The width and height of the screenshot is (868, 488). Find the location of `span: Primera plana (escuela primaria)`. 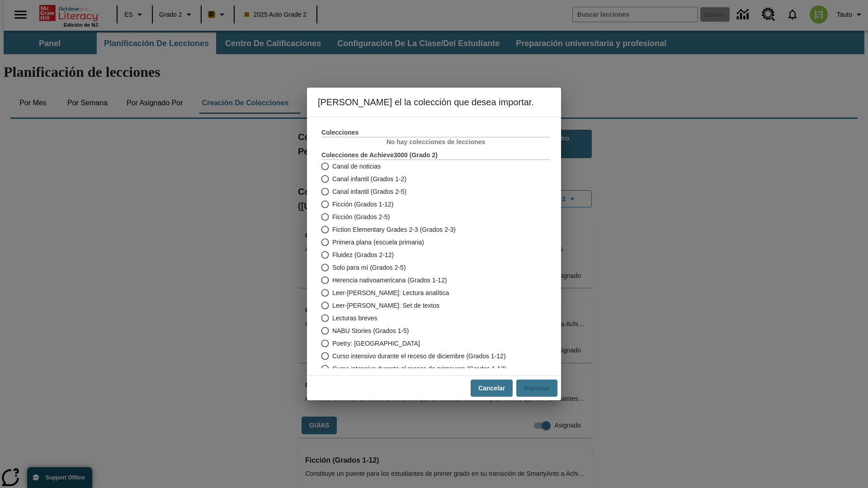

span: Primera plana (escuela primaria) is located at coordinates (378, 242).